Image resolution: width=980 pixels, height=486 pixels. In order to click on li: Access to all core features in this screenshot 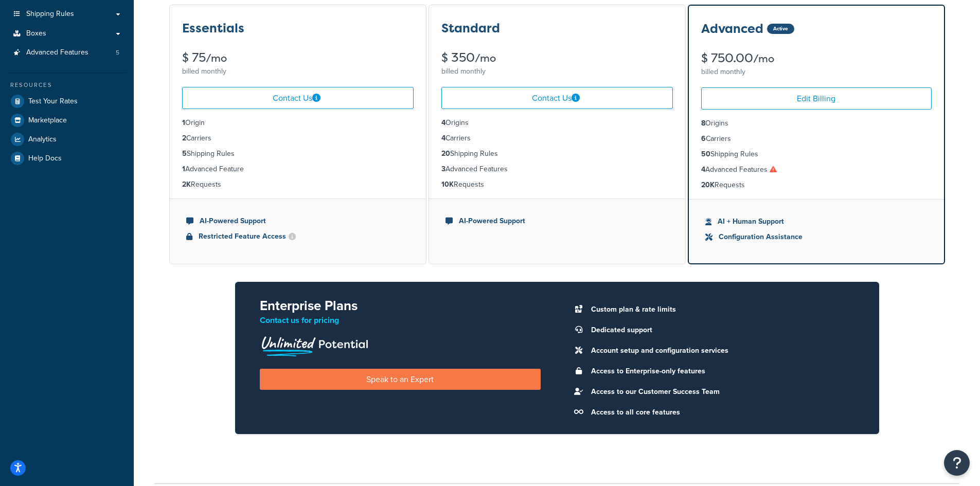, I will do `click(720, 413)`.